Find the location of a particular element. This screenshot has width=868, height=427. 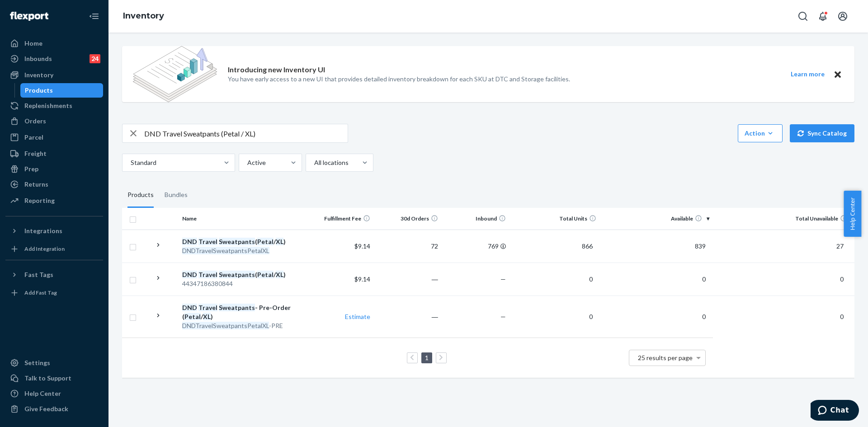

button: Close is located at coordinates (837, 74).